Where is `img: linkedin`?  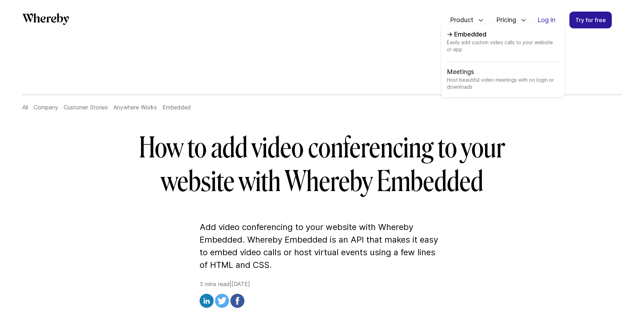
img: linkedin is located at coordinates (207, 301).